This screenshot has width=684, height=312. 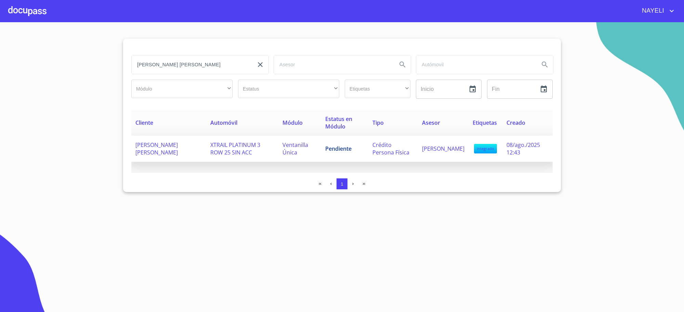 I want to click on span: Creado, so click(x=516, y=123).